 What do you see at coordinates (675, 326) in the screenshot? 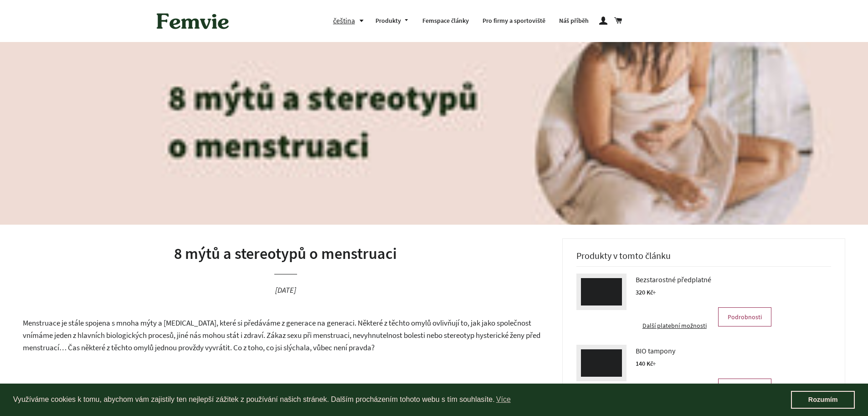
I see `a: Další platební možnosti` at bounding box center [675, 326].